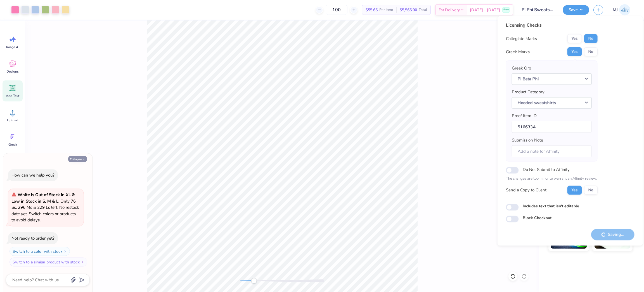  What do you see at coordinates (524, 116) in the screenshot?
I see `label: Proof Item ID` at bounding box center [524, 116].